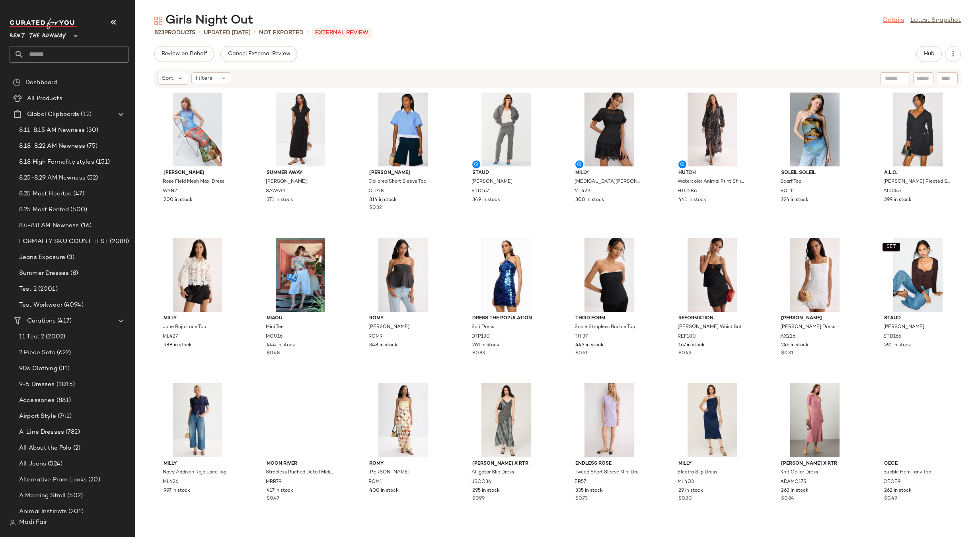 This screenshot has width=980, height=537. I want to click on span: 314 in stock, so click(383, 200).